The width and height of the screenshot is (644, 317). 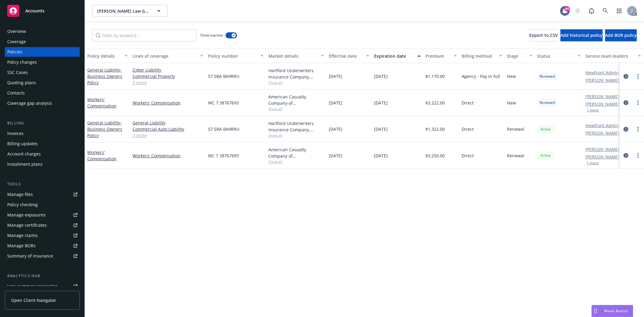 What do you see at coordinates (435, 129) in the screenshot?
I see `span: $1,322.00` at bounding box center [435, 129].